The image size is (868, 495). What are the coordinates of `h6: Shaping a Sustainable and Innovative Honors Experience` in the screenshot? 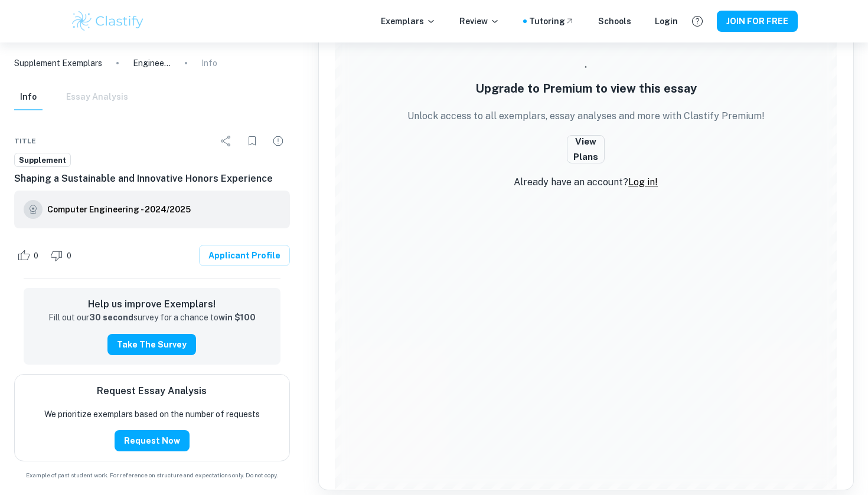 It's located at (152, 179).